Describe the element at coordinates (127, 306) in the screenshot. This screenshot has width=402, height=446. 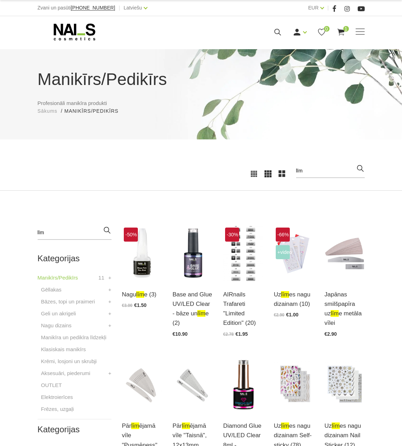
I see `span: €3.00` at that location.